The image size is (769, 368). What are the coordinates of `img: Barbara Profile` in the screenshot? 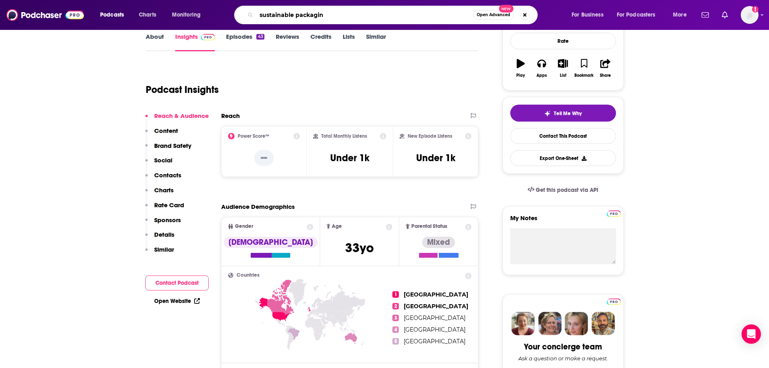 It's located at (550, 323).